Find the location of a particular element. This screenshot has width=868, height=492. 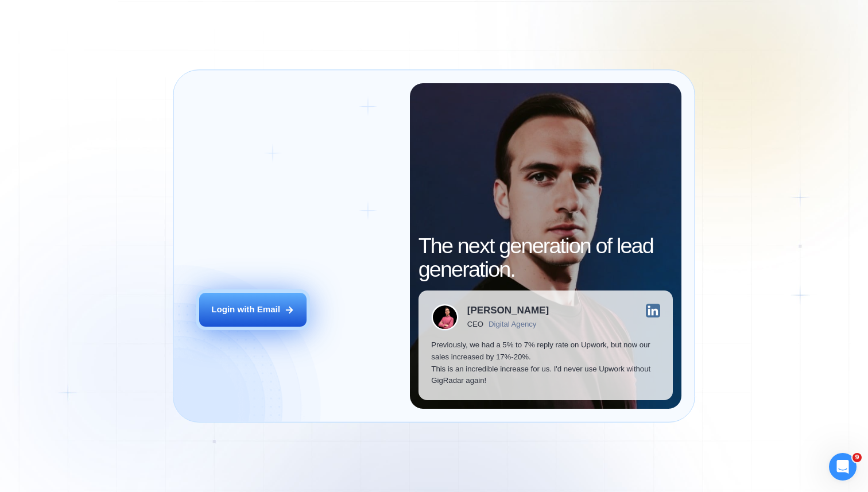

button: Login with Email is located at coordinates (253, 309).